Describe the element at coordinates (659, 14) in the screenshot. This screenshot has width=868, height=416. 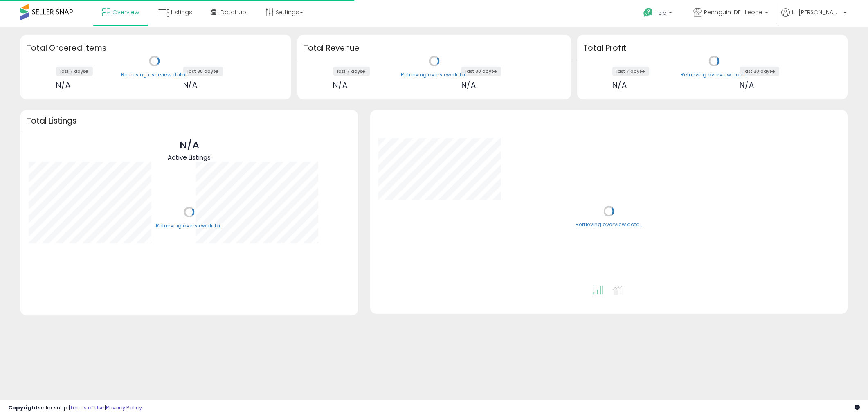
I see `a: Help` at that location.